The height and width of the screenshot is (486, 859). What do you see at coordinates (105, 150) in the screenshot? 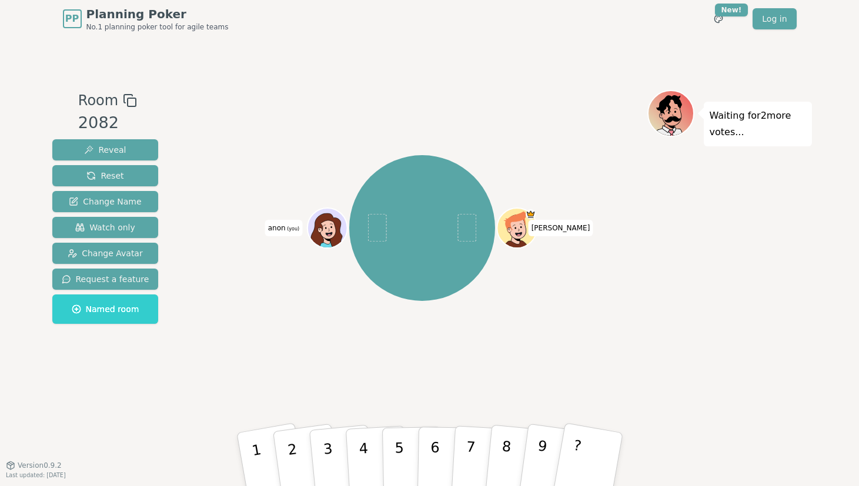
I see `button: Reveal` at bounding box center [105, 150].